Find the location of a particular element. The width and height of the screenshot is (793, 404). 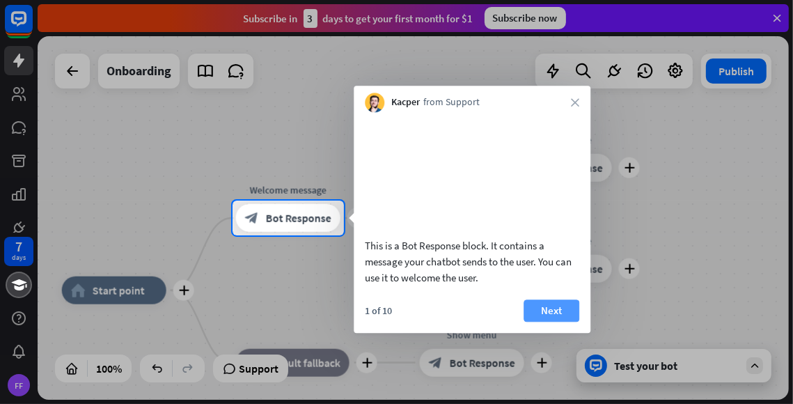

span: Kacper is located at coordinates (405, 103).